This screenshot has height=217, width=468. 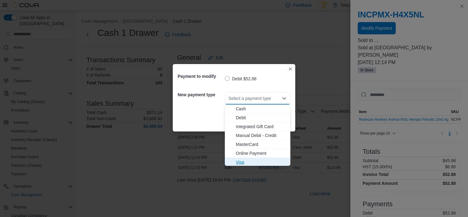 I want to click on button: Manual Debit - Credit, so click(x=257, y=135).